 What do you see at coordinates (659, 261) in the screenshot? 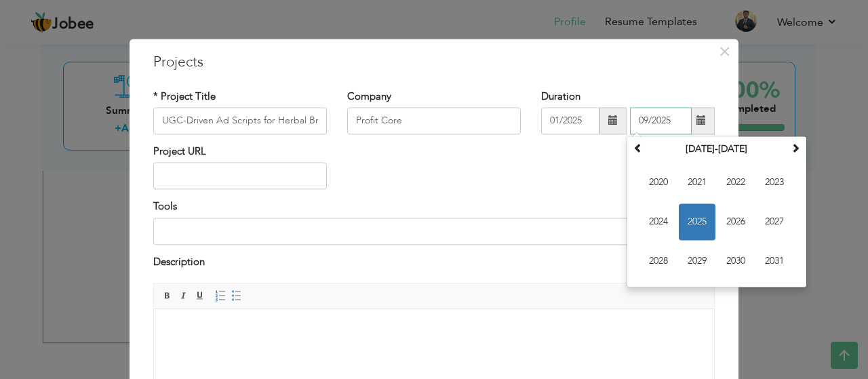
I see `span: 2028` at bounding box center [659, 261].